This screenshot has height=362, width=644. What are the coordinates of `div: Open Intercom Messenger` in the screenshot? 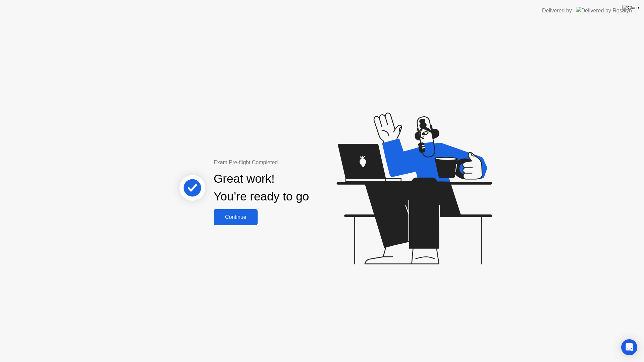 It's located at (630, 348).